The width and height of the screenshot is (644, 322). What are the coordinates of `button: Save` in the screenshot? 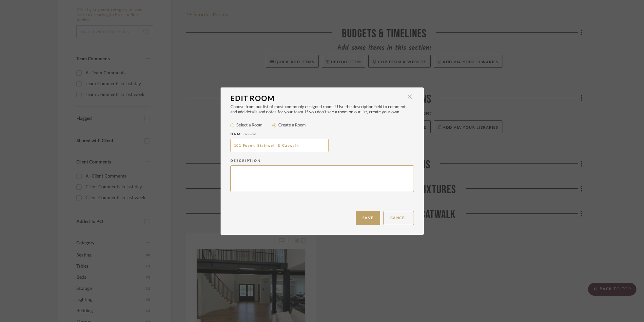 It's located at (368, 218).